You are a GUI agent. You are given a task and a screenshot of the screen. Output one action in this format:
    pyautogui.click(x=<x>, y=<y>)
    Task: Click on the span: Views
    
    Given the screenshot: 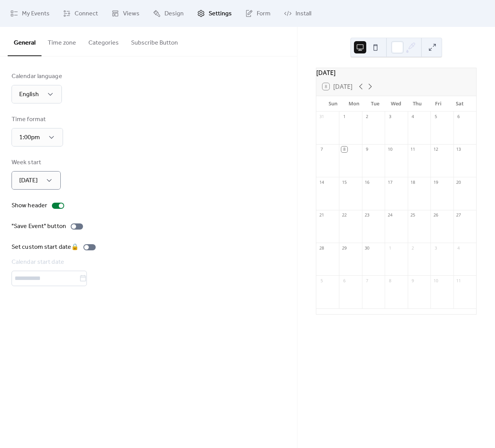 What is the action you would take?
    pyautogui.click(x=131, y=14)
    